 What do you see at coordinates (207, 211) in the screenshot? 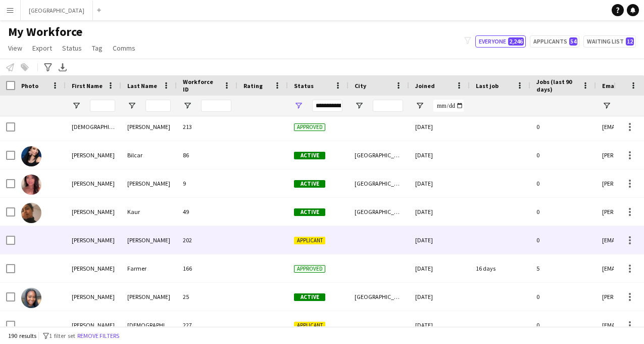
I see `div: 49` at bounding box center [207, 211].